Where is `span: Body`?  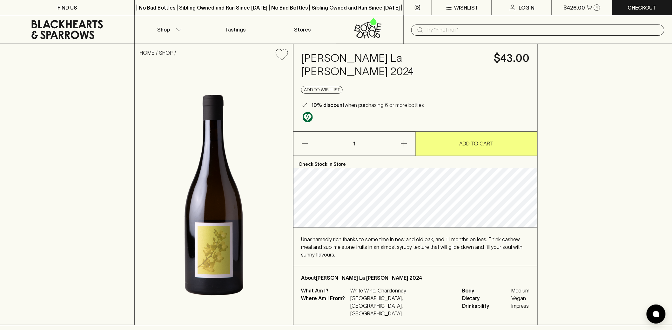
span: Body is located at coordinates (487, 290).